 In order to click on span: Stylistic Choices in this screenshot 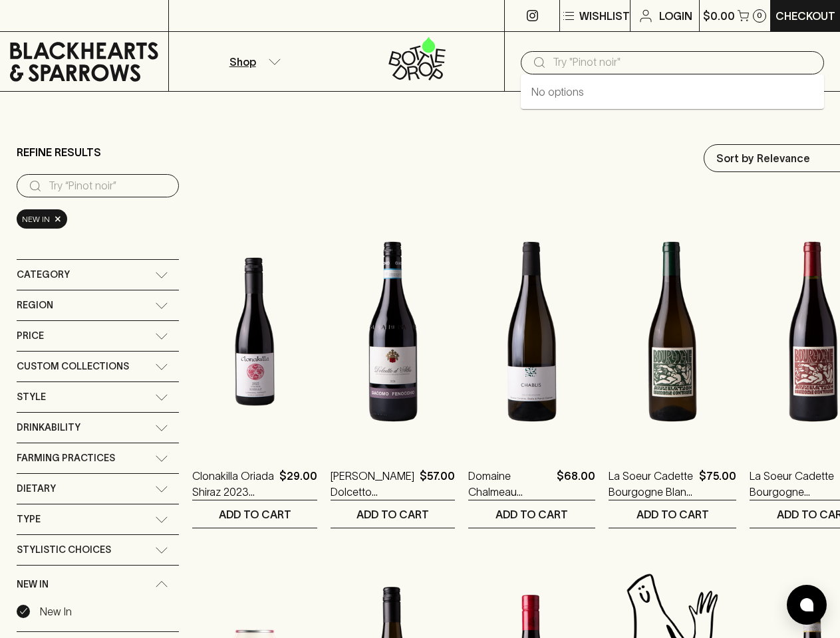, I will do `click(64, 550)`.